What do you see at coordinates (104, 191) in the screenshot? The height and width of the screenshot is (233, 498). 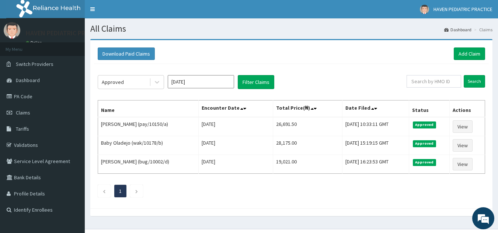 I see `a: Previous page` at bounding box center [104, 191].